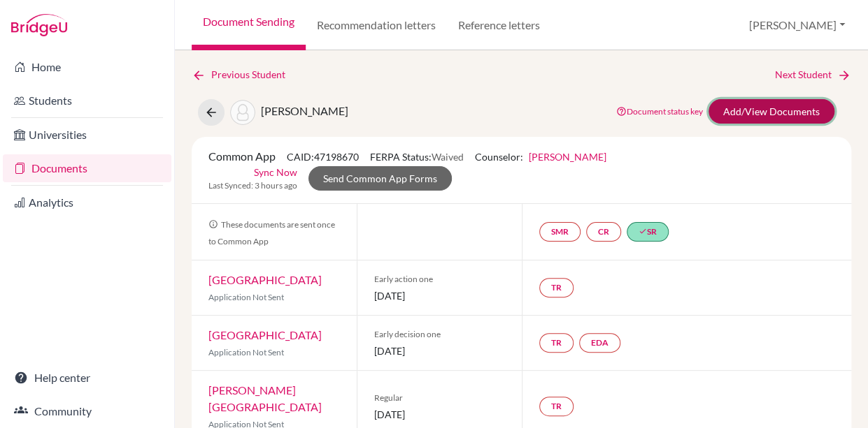 The height and width of the screenshot is (428, 868). What do you see at coordinates (87, 202) in the screenshot?
I see `a: Analytics` at bounding box center [87, 202].